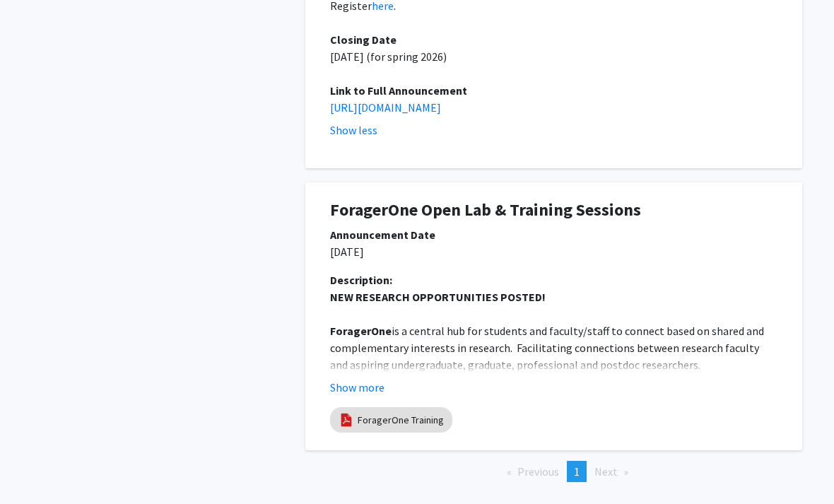 The width and height of the screenshot is (834, 504). I want to click on a: ForagerOne Training, so click(401, 420).